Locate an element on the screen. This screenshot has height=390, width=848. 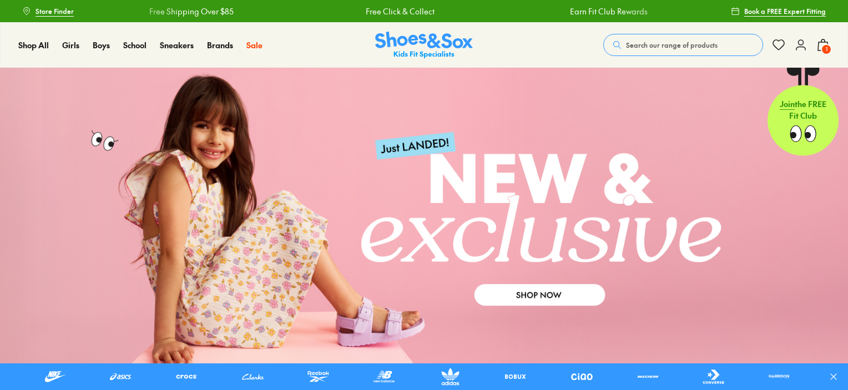
a: Free Shipping Over $85 is located at coordinates (189, 11).